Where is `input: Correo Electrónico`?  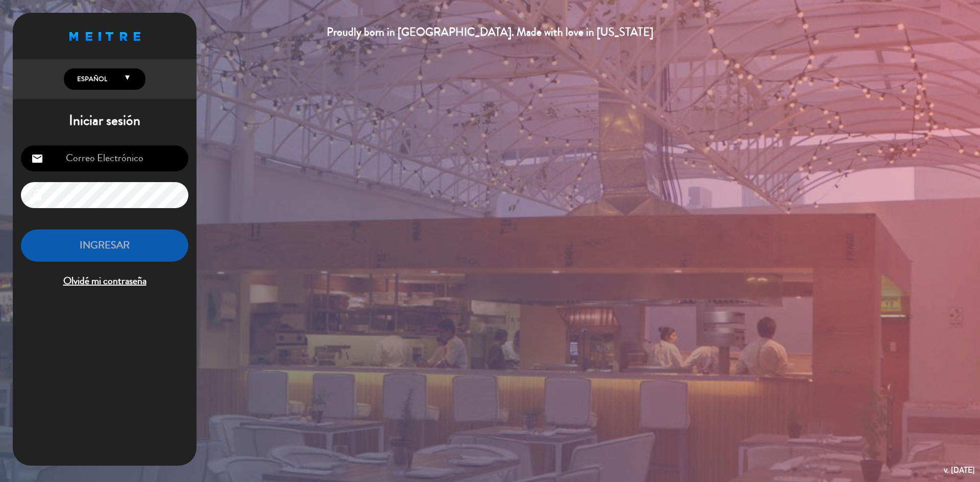 input: Correo Electrónico is located at coordinates (105, 158).